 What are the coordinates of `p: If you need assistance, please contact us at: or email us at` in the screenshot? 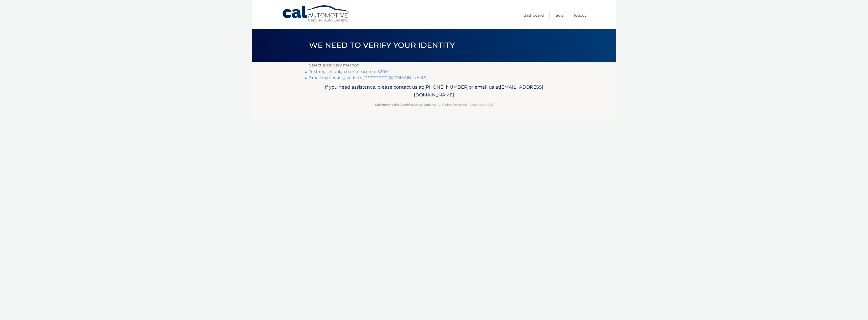 It's located at (434, 91).